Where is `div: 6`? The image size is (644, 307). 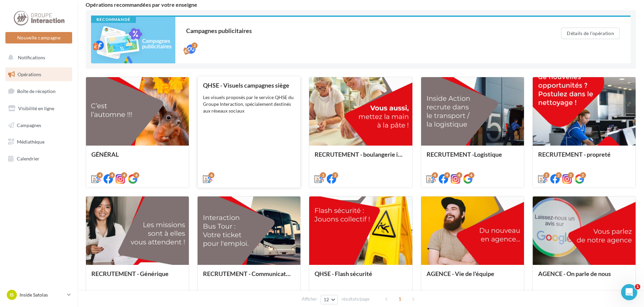 div: 6 is located at coordinates (211, 175).